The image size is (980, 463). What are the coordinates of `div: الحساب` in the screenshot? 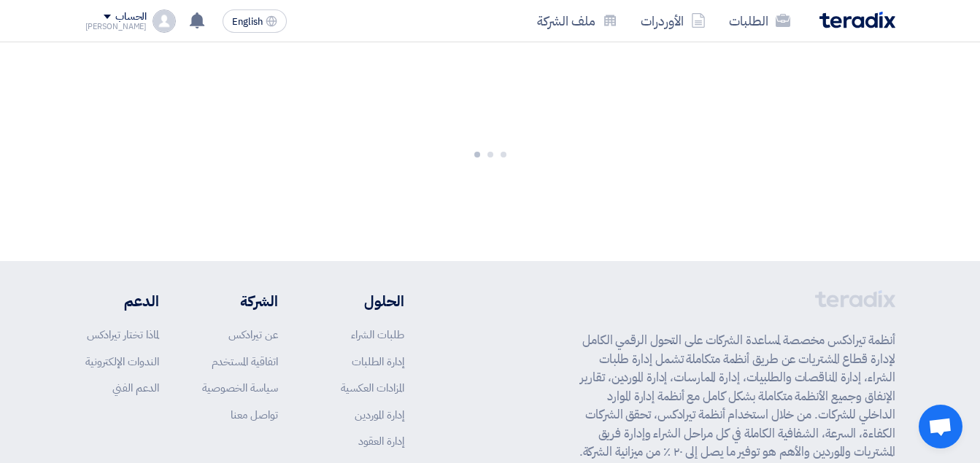 It's located at (130, 16).